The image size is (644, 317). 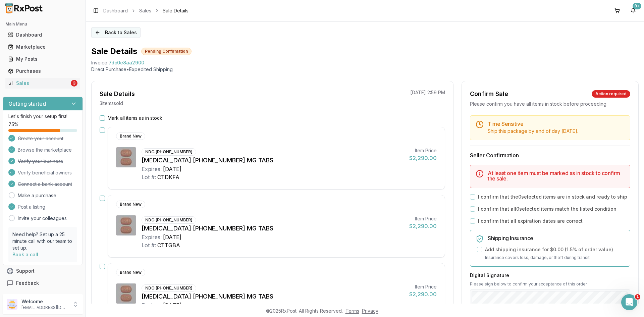 I want to click on a: Back to Sales, so click(x=116, y=33).